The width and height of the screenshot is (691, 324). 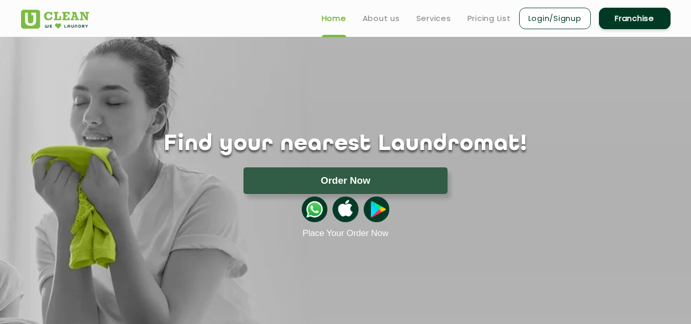 I want to click on a: About us, so click(x=381, y=18).